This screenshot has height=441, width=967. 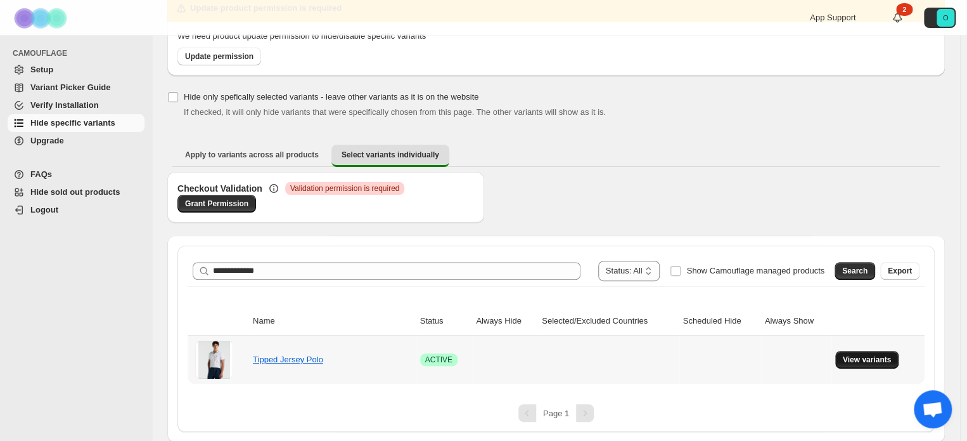 I want to click on button: Search, so click(x=855, y=271).